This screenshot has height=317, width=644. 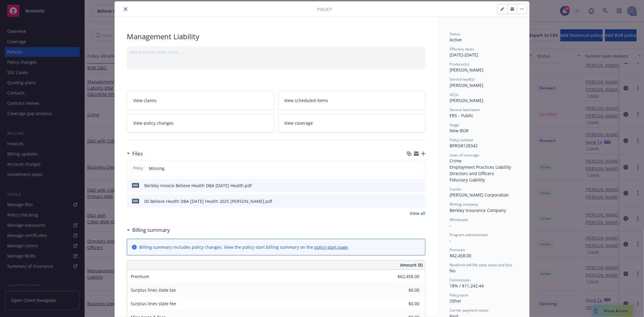 What do you see at coordinates (459, 295) in the screenshot?
I see `span: Policy term` at bounding box center [459, 295].